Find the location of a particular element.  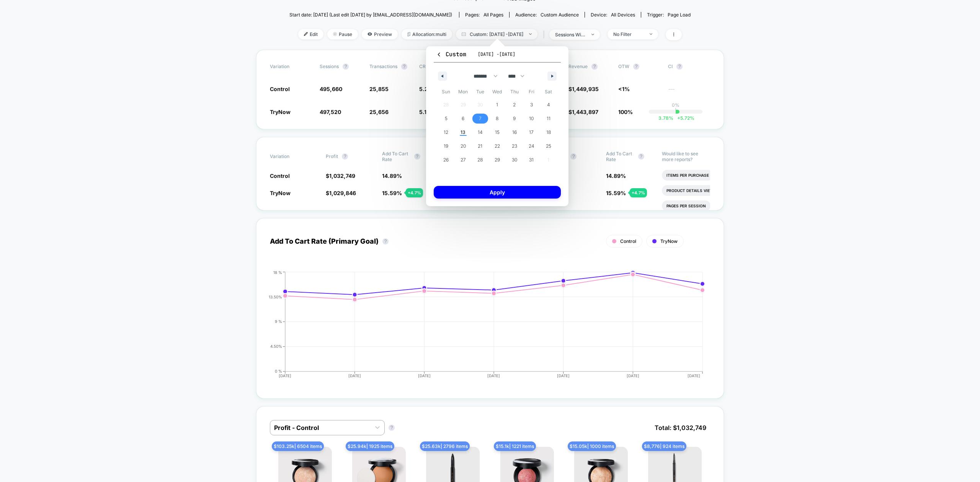

span: Revenue is located at coordinates (578, 66).